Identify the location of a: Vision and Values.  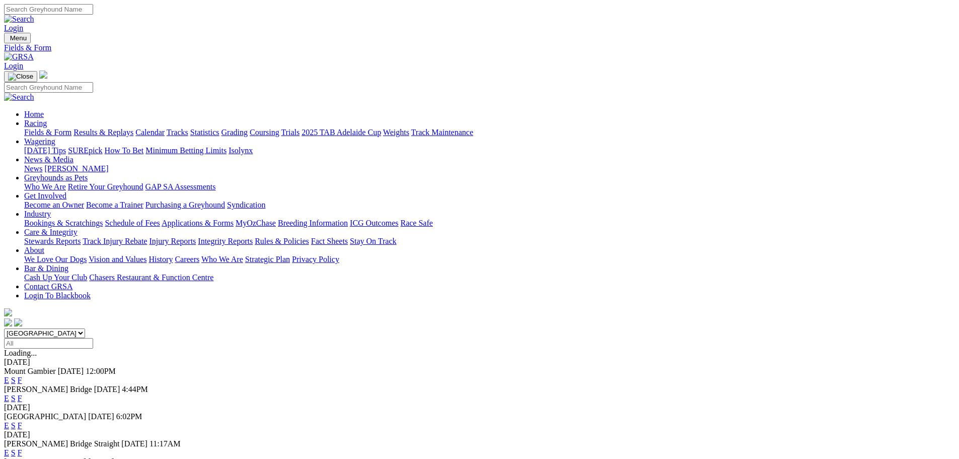
(117, 259).